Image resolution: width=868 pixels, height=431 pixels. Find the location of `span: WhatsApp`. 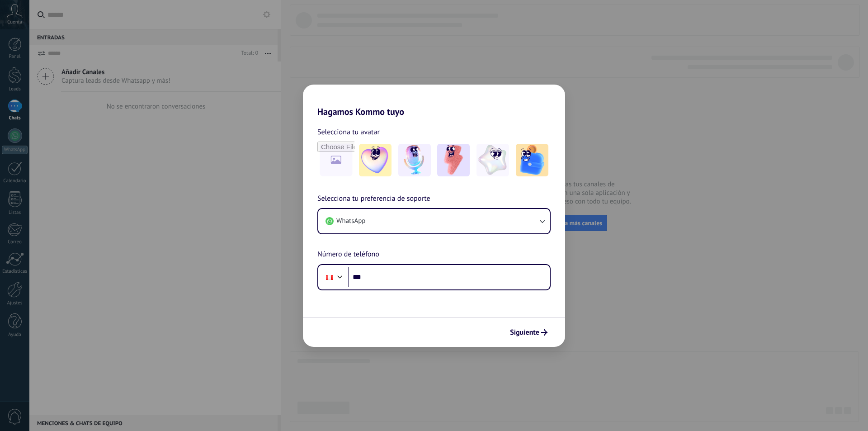

span: WhatsApp is located at coordinates (351, 221).